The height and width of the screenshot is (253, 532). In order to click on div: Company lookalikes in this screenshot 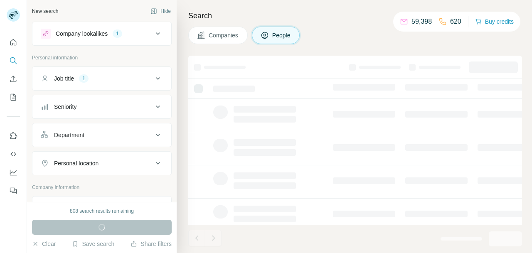, I will do `click(81, 34)`.